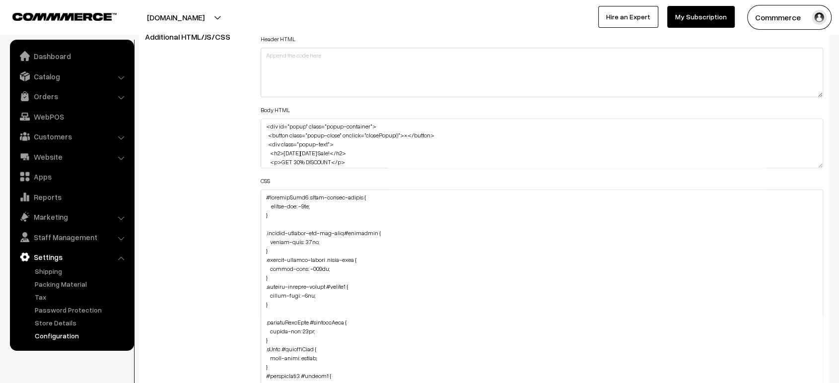 This screenshot has width=839, height=383. Describe the element at coordinates (628, 17) in the screenshot. I see `a: Hire an Expert` at that location.